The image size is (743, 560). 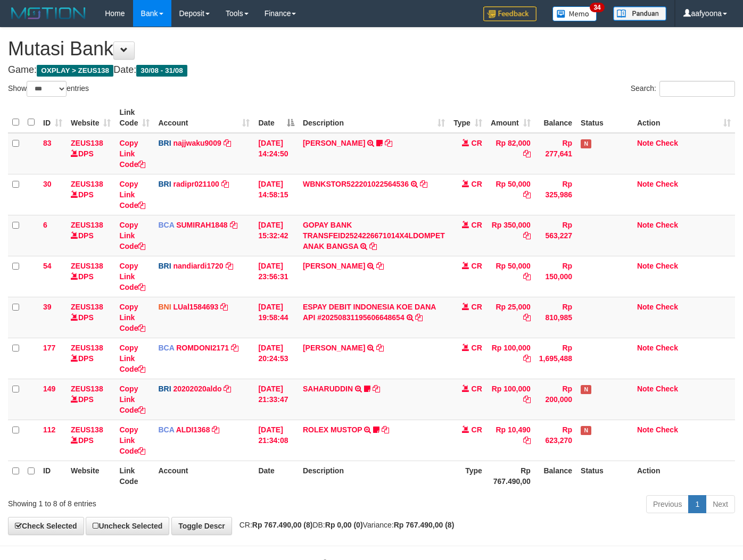 I want to click on a: Copy GOPAY BANK TRANSFEID2524226671014X4LDOMPET ANAK BANGSA to clipboard, so click(x=373, y=246).